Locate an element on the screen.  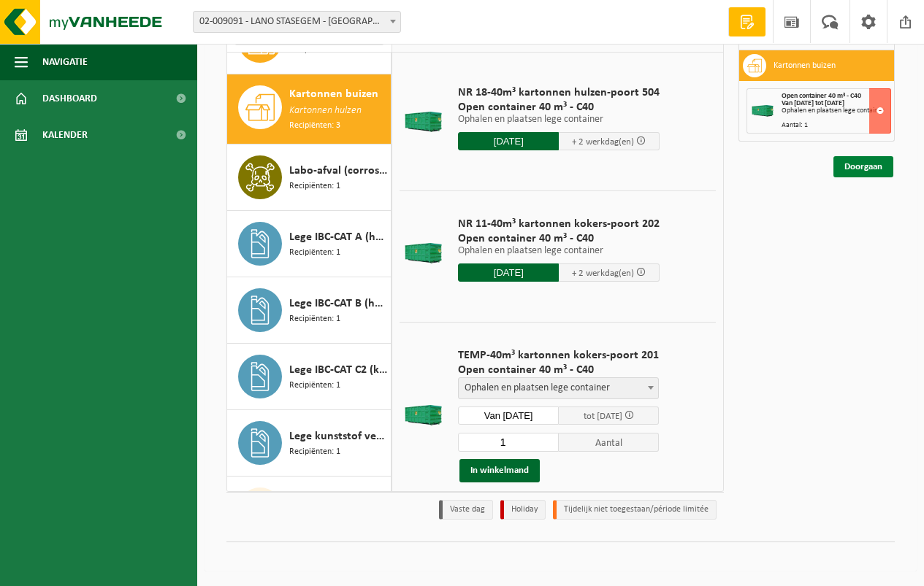
li: Tijdelijk niet toegestaan/période limitée is located at coordinates (635, 510).